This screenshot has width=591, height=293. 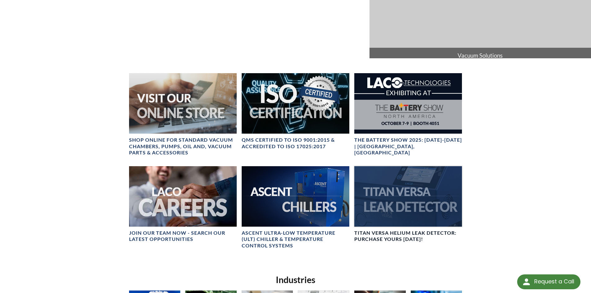 What do you see at coordinates (296, 111) in the screenshot?
I see `a: ISO Certification headerQMS CERTIFIED to ISO 9001:2015 & Accredited to ISO 17025:2017` at bounding box center [296, 111].